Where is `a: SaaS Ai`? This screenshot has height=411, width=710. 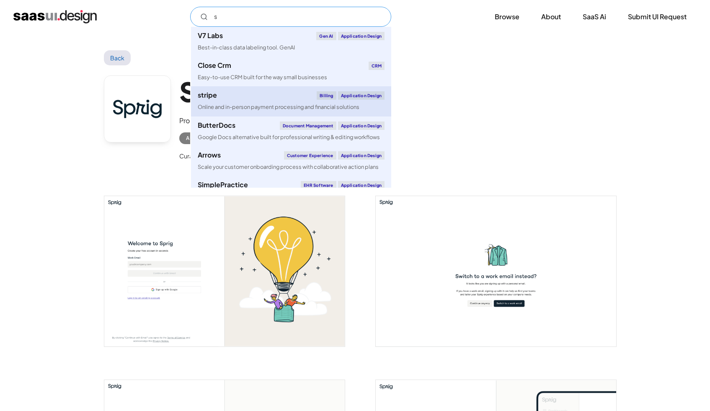
a: SaaS Ai is located at coordinates (594, 17).